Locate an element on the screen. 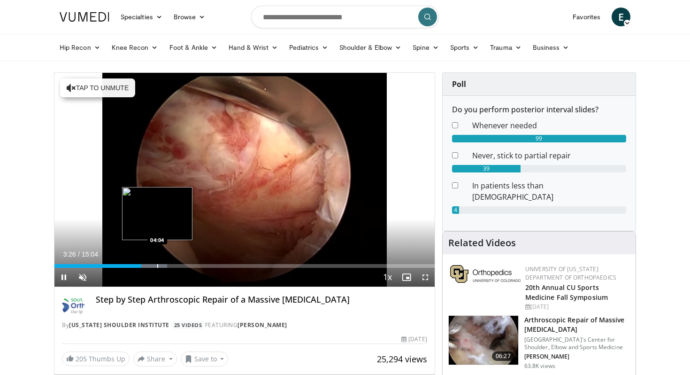 This screenshot has width=690, height=375. dd: Never, stick to partial repair is located at coordinates (550, 155).